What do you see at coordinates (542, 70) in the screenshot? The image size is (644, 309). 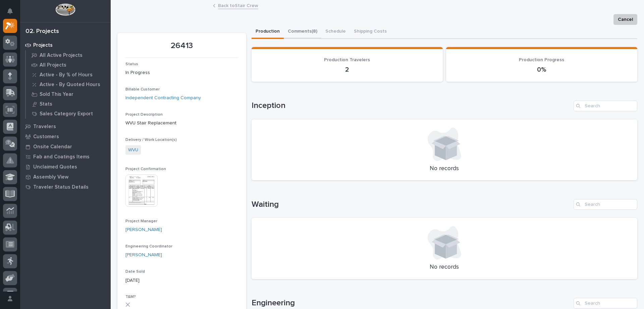 I see `p: 0%` at bounding box center [542, 70].